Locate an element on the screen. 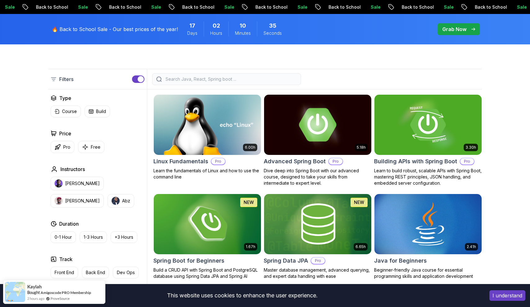 The image size is (530, 307). h2: Linux Fundamentals is located at coordinates (181, 161).